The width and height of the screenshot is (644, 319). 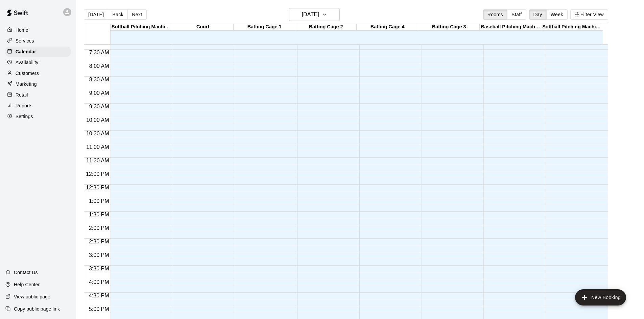 I want to click on button: Next, so click(x=137, y=14).